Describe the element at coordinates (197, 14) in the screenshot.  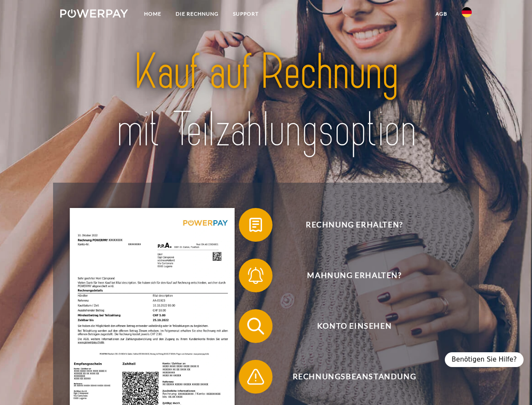
I see `a: DIE RECHNUNG` at that location.